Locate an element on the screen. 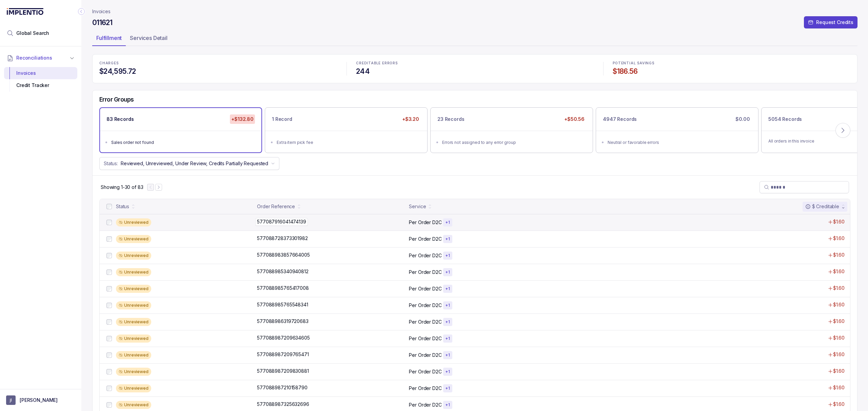  p: 577088985765548341 is located at coordinates (283, 305).